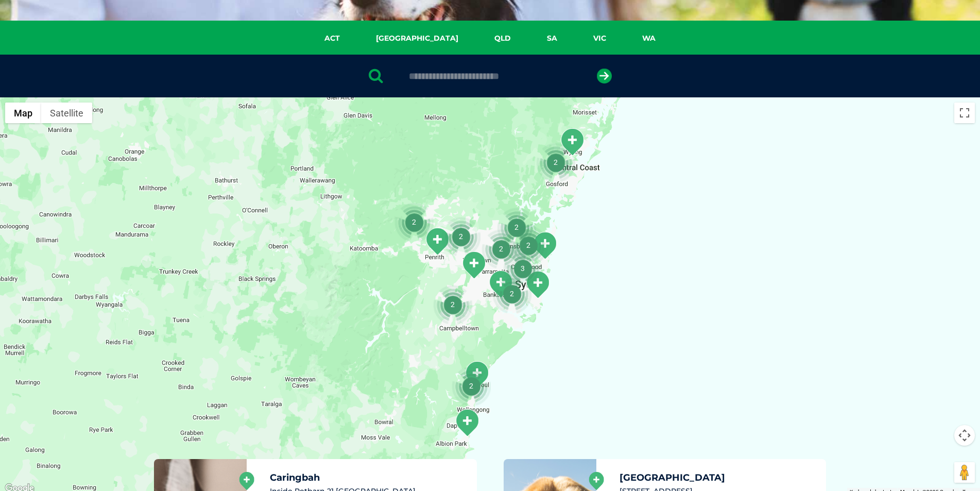 Image resolution: width=980 pixels, height=491 pixels. What do you see at coordinates (474, 265) in the screenshot?
I see `div: Wetherill Park` at bounding box center [474, 265].